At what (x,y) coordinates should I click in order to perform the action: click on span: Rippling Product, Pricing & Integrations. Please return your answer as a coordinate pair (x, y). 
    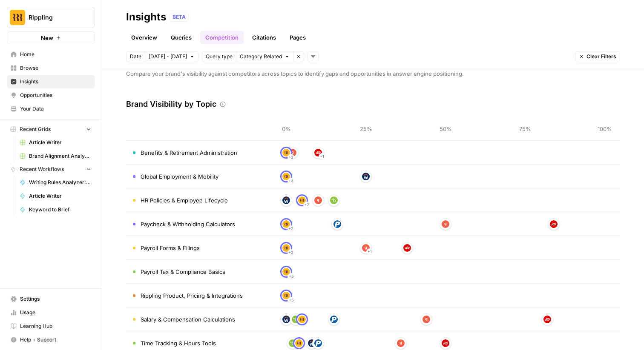
    Looking at the image, I should click on (192, 296).